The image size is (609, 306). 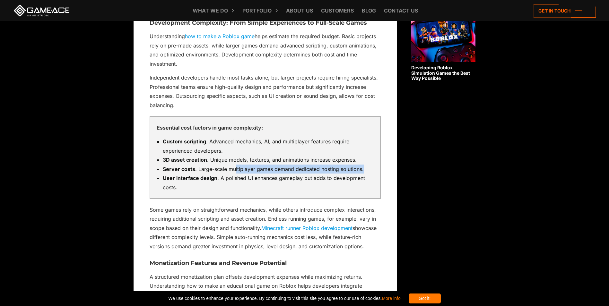 I want to click on img: Related, so click(x=443, y=32).